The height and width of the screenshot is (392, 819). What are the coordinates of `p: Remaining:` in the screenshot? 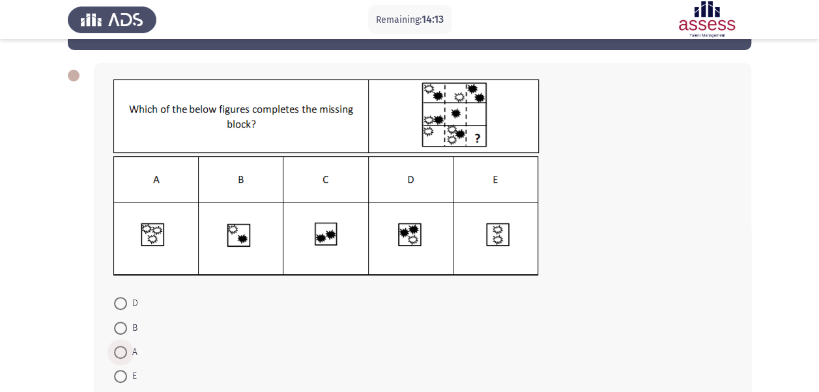 It's located at (410, 20).